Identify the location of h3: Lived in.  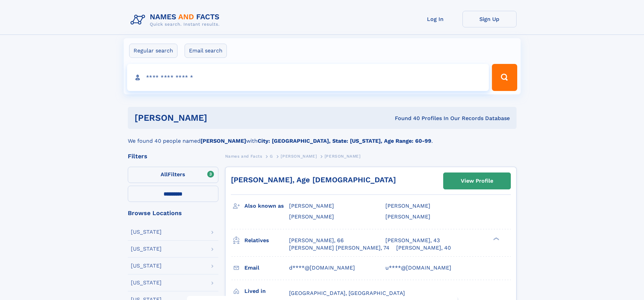
(267, 291).